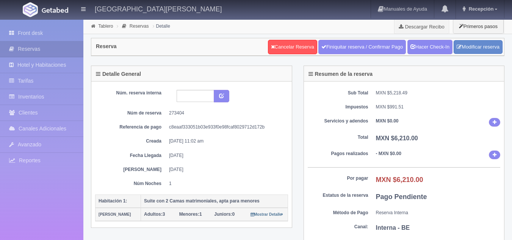 This screenshot has width=512, height=240. I want to click on span: 3, so click(154, 214).